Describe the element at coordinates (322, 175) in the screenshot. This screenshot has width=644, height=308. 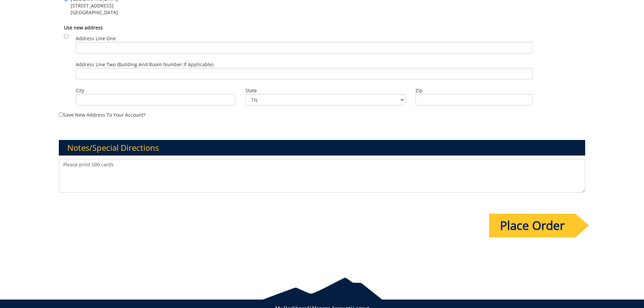
I see `textarea: This project is a reorder of 230832-A.` at that location.